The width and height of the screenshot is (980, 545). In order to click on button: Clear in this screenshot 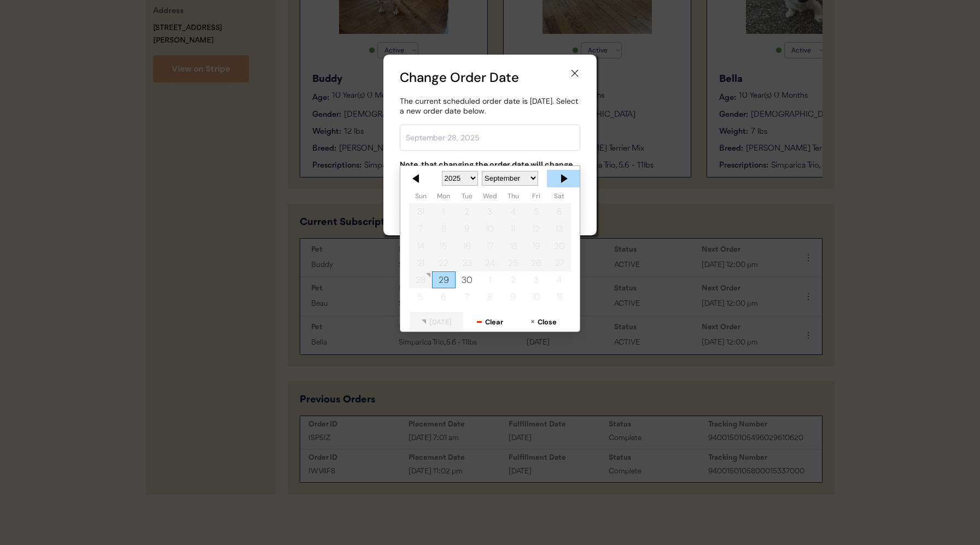, I will do `click(490, 322)`.